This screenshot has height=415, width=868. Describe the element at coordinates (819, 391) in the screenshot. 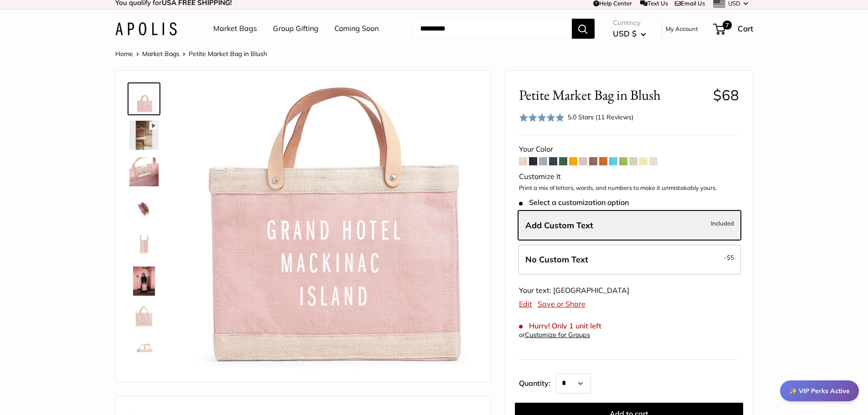

I see `div: ✨ VIP Perks Active` at that location.